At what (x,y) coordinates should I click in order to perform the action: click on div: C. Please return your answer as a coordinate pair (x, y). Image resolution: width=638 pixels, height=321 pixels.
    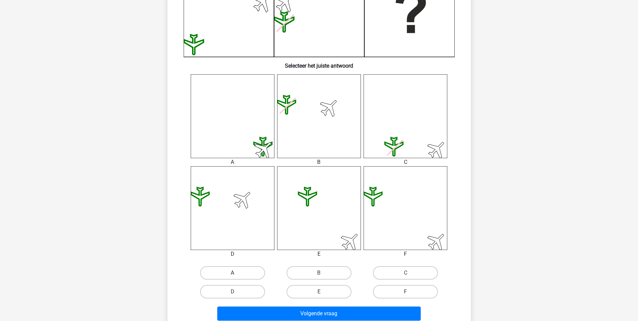
    Looking at the image, I should click on (405, 162).